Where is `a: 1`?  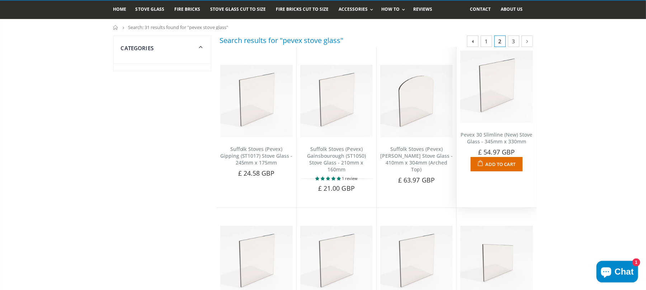
a: 1 is located at coordinates (486, 41).